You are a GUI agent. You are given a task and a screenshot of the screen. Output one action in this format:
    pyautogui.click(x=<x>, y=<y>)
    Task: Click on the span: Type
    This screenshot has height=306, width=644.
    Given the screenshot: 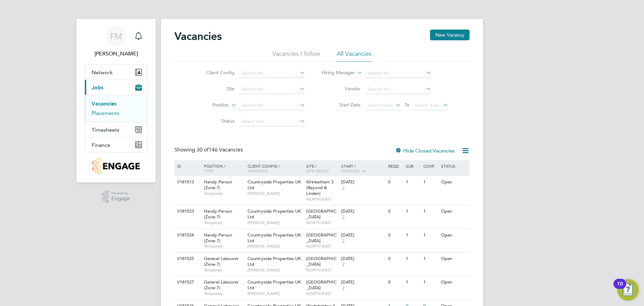 What is the action you would take?
    pyautogui.click(x=209, y=170)
    